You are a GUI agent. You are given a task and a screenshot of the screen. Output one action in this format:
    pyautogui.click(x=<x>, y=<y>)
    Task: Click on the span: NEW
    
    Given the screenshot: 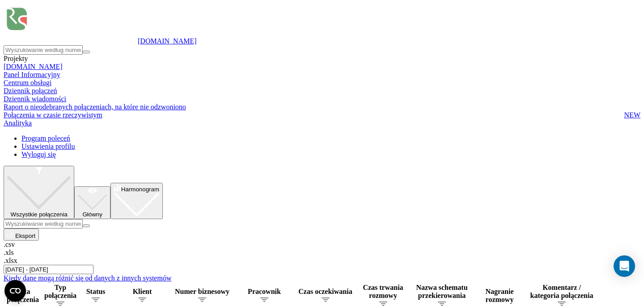 What is the action you would take?
    pyautogui.click(x=632, y=115)
    